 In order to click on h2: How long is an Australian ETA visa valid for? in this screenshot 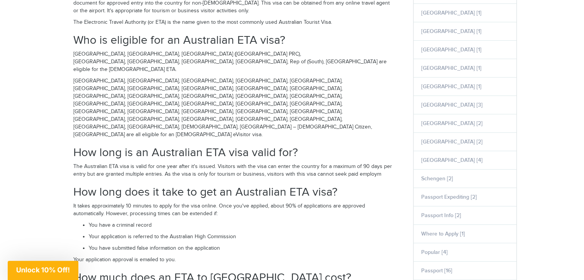, I will do `click(235, 153)`.